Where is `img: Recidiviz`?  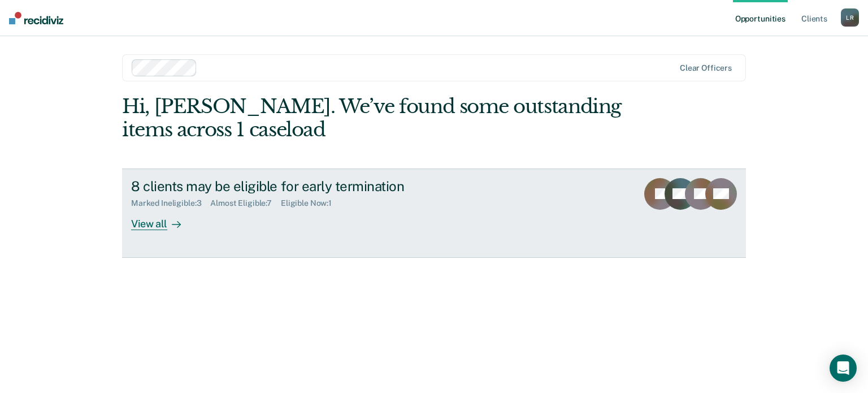
img: Recidiviz is located at coordinates (36, 18).